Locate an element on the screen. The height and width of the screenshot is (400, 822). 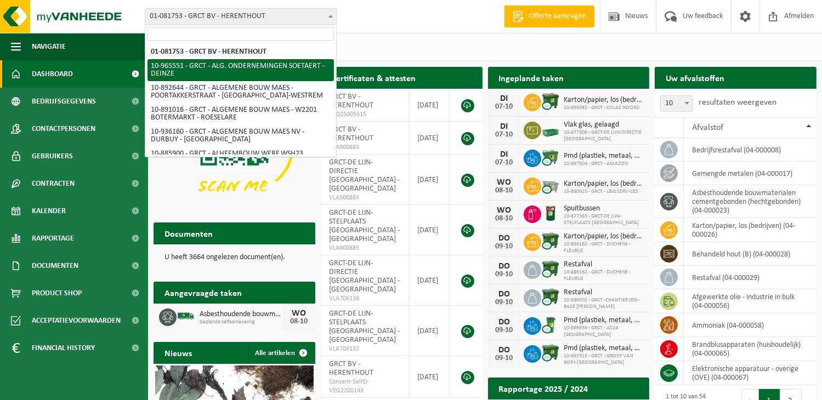
img: WB-2500-CU is located at coordinates (550, 185).